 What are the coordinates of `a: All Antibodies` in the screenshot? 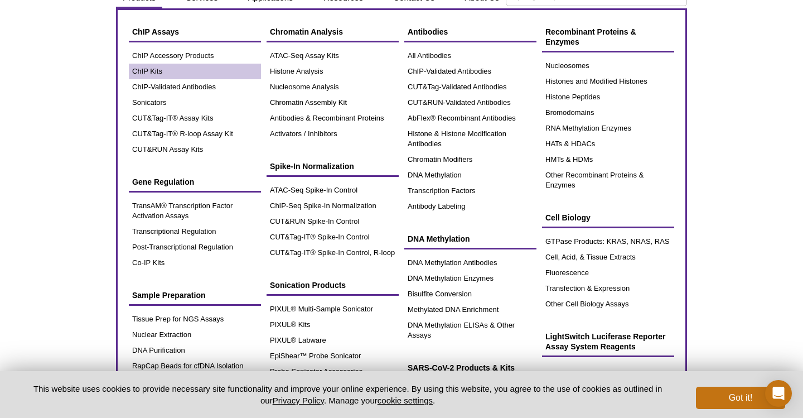 It's located at (470, 56).